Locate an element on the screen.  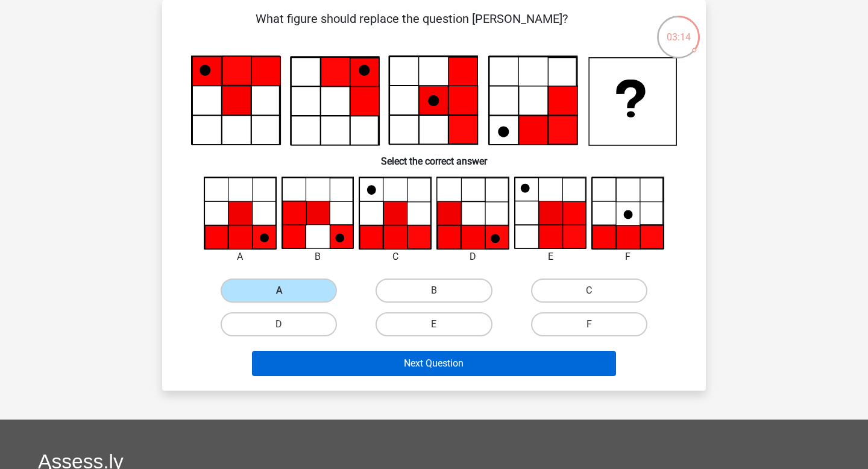
label: D is located at coordinates (279, 324).